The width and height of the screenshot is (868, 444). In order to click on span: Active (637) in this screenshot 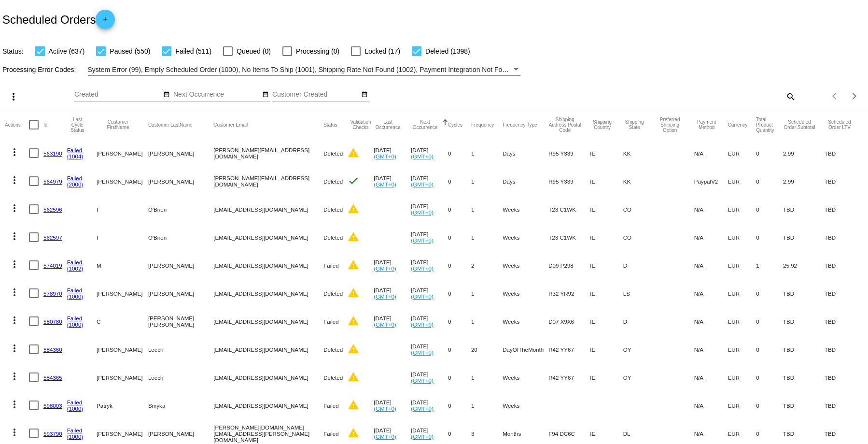, I will do `click(67, 51)`.